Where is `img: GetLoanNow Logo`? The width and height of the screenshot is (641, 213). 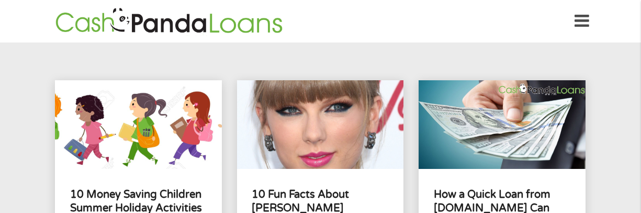 img: GetLoanNow Logo is located at coordinates (169, 21).